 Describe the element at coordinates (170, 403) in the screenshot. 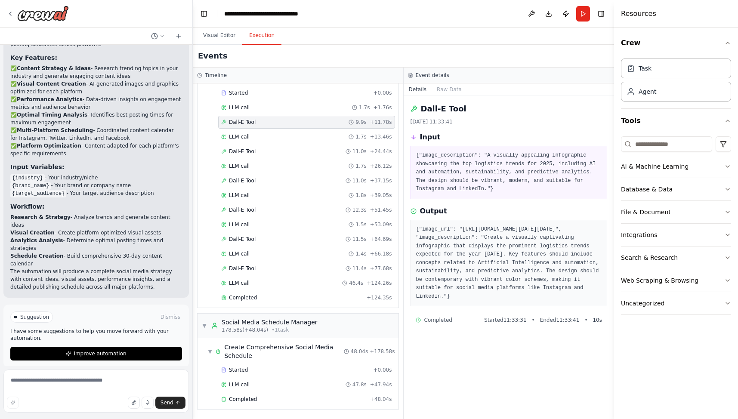

I see `button: Send` at that location.